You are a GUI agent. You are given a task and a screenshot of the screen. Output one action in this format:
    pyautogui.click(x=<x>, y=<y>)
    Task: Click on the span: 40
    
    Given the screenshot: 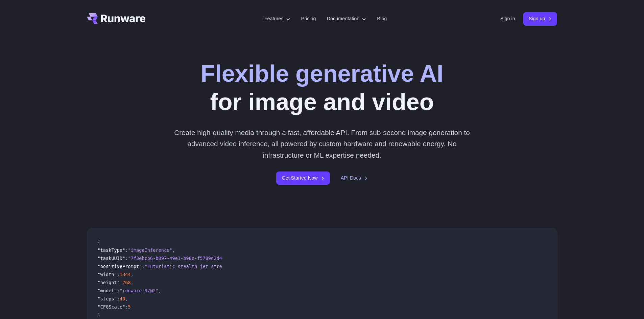 What is the action you would take?
    pyautogui.click(x=122, y=299)
    